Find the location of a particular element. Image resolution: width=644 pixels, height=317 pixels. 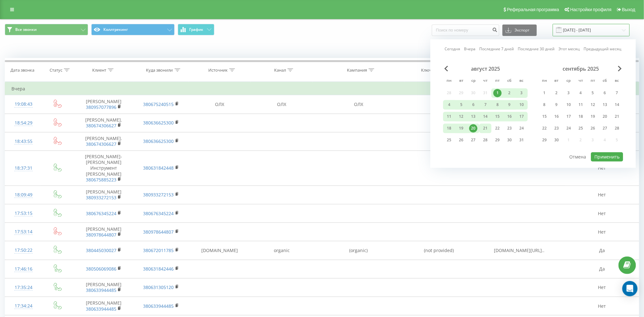

div: Источник is located at coordinates (218, 70).